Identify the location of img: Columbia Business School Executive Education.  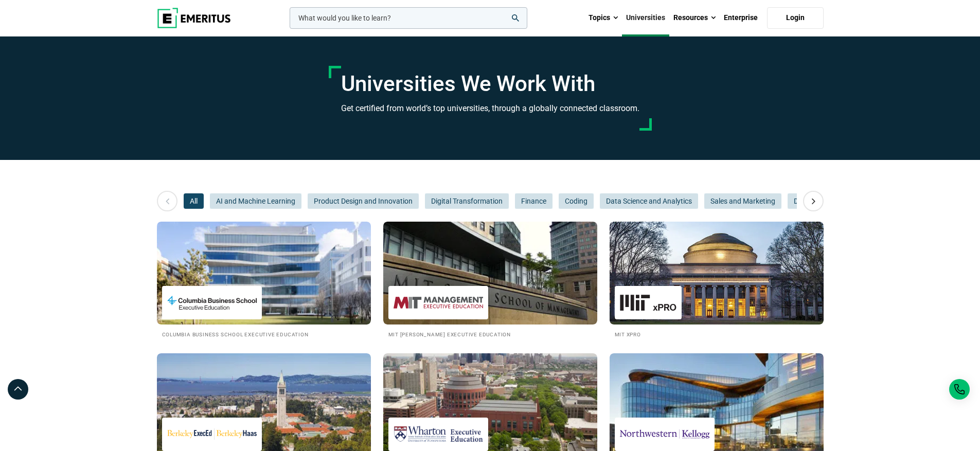
(212, 302).